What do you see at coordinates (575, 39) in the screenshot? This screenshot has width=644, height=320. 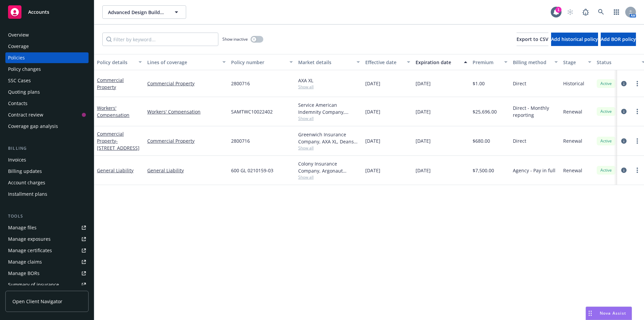 I see `span: Add historical policy` at bounding box center [575, 39].